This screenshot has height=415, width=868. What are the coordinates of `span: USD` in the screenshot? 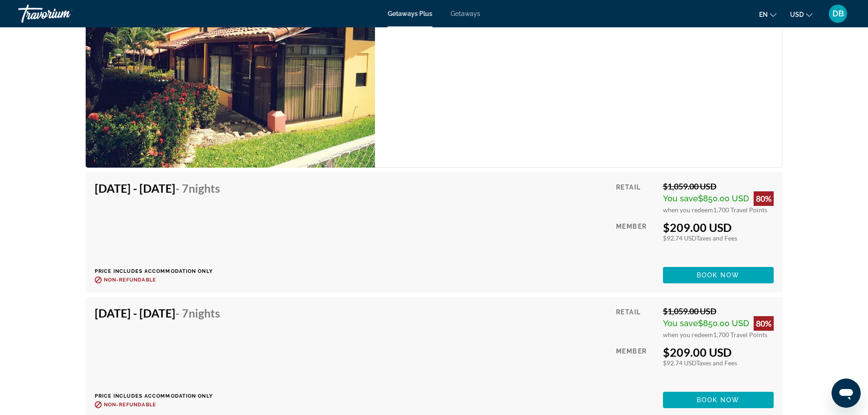 It's located at (797, 15).